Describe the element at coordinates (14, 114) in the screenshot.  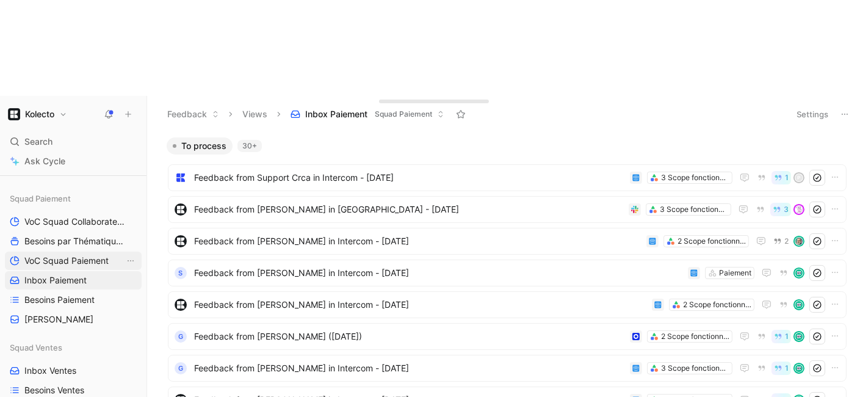
I see `img: Kolecto` at that location.